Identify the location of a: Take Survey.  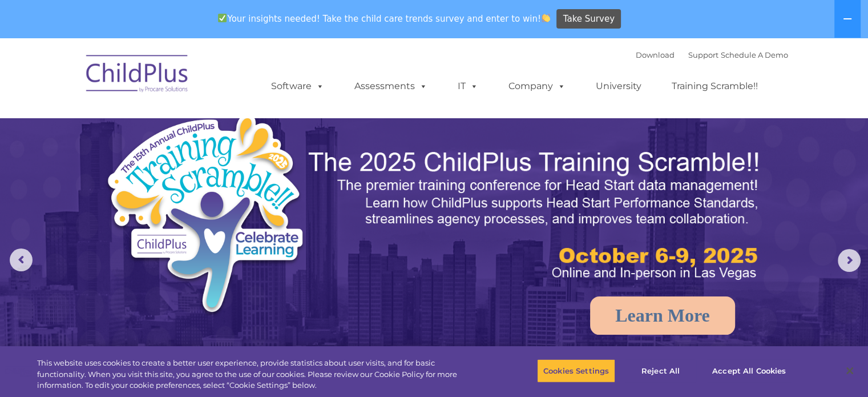
(588, 19).